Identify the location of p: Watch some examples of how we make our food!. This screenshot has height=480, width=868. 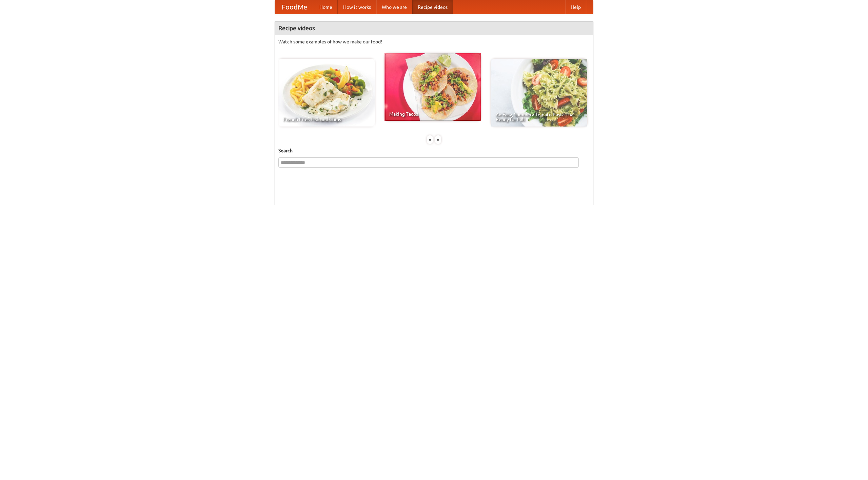
(434, 42).